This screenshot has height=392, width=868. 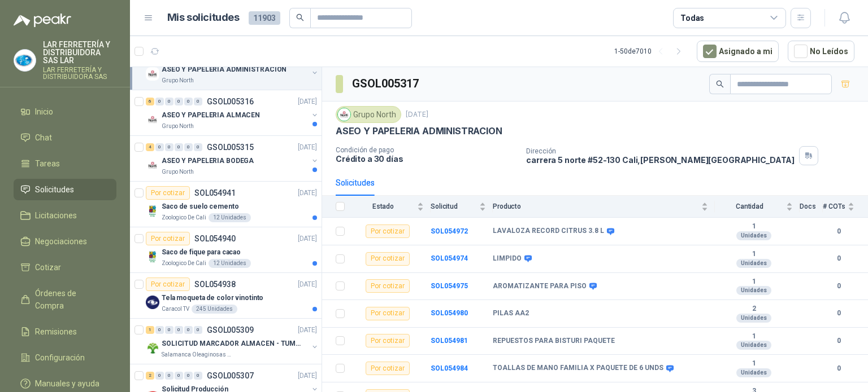 What do you see at coordinates (65, 267) in the screenshot?
I see `a: Cotizar` at bounding box center [65, 267].